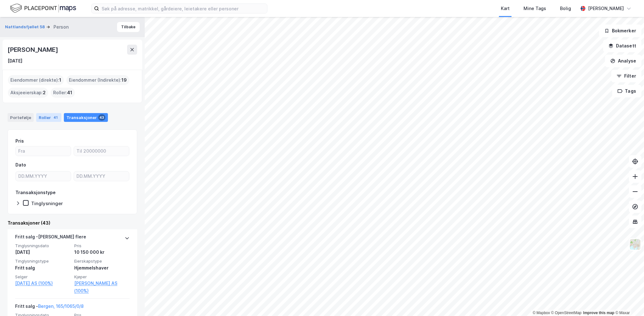 This screenshot has width=644, height=316. What do you see at coordinates (102, 261) in the screenshot?
I see `span: Eierskapstype` at bounding box center [102, 261].